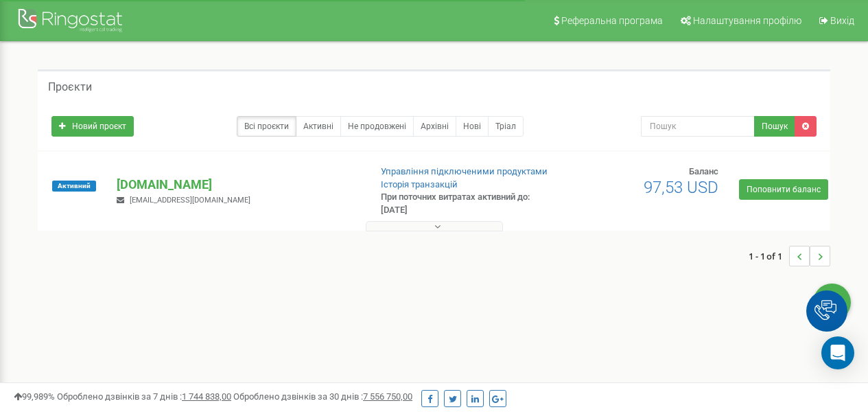 Image resolution: width=868 pixels, height=414 pixels. Describe the element at coordinates (70, 87) in the screenshot. I see `h5: Проєкти` at that location.